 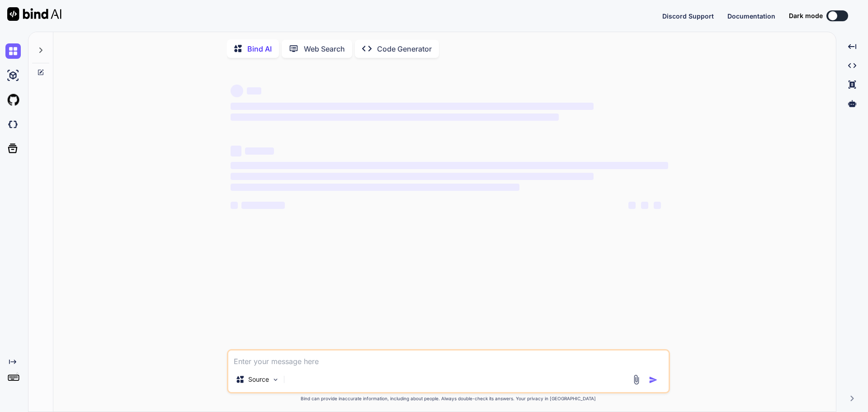 I want to click on span: Discord Support, so click(x=688, y=16).